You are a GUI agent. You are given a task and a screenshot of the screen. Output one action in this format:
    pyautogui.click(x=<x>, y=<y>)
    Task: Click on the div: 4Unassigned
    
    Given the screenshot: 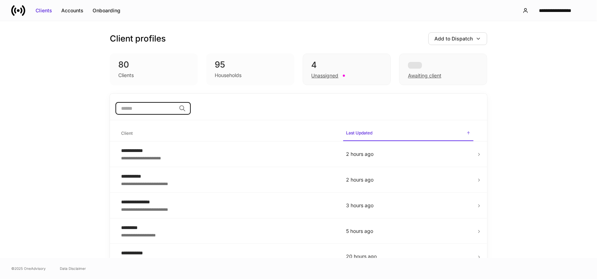 What is the action you would take?
    pyautogui.click(x=347, y=69)
    